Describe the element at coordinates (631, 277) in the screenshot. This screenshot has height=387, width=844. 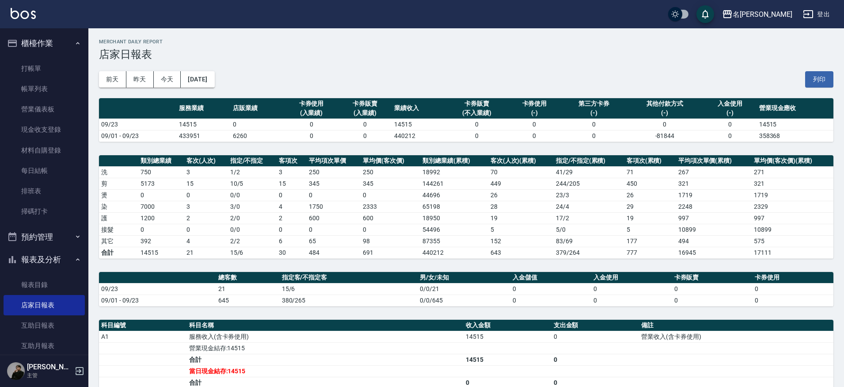
I see `th: 入金使用` at that location.